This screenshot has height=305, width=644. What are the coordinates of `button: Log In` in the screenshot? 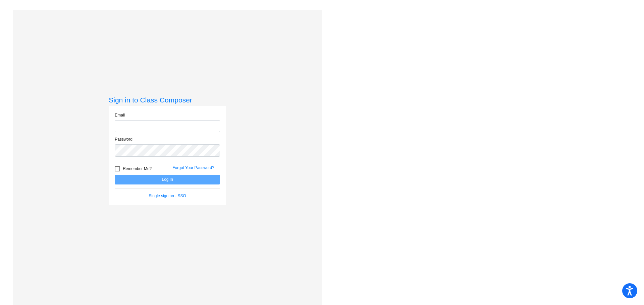 It's located at (167, 180).